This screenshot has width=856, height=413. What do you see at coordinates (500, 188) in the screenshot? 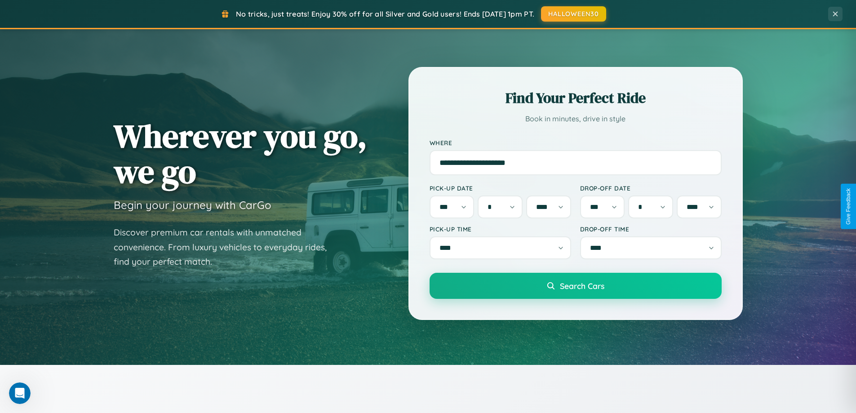
I see `label: Pick-up Date` at bounding box center [500, 188].